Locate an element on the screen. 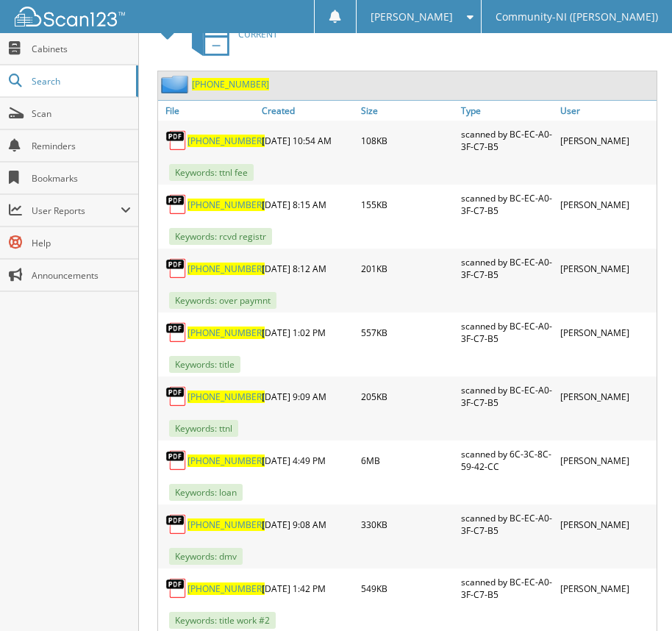 This screenshot has height=631, width=672. span: Cabinets is located at coordinates (81, 48).